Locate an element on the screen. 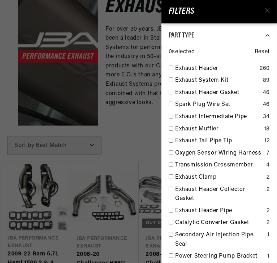  a: Secondary Air Injection Pipe Seal is located at coordinates (219, 240).